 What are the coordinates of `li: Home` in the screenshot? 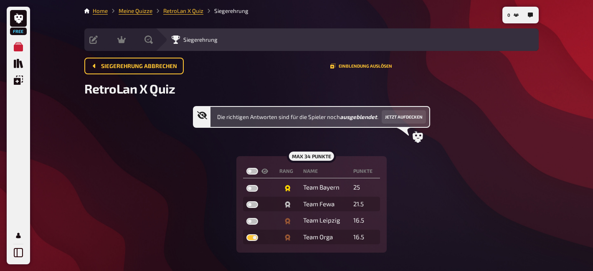 It's located at (100, 11).